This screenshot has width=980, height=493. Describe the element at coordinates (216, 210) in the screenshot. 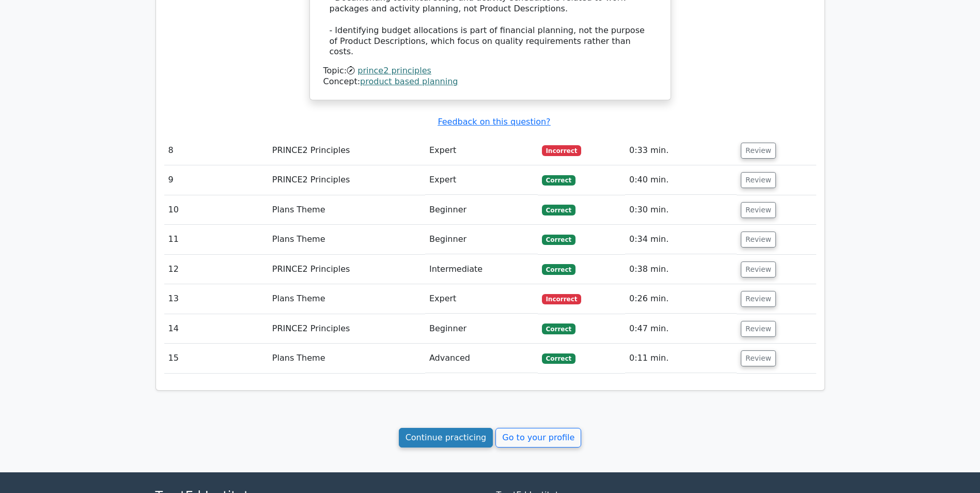

I see `td: 10` at that location.